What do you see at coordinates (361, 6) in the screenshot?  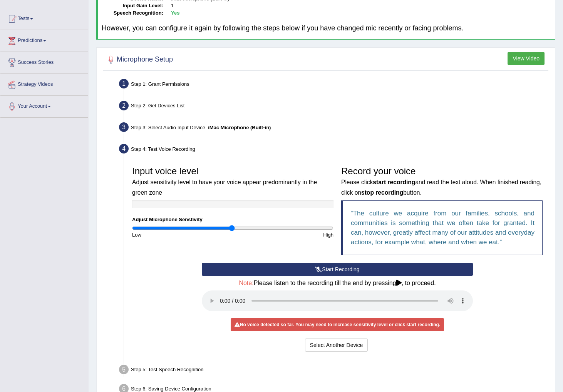 I see `dd: 1` at bounding box center [361, 6].